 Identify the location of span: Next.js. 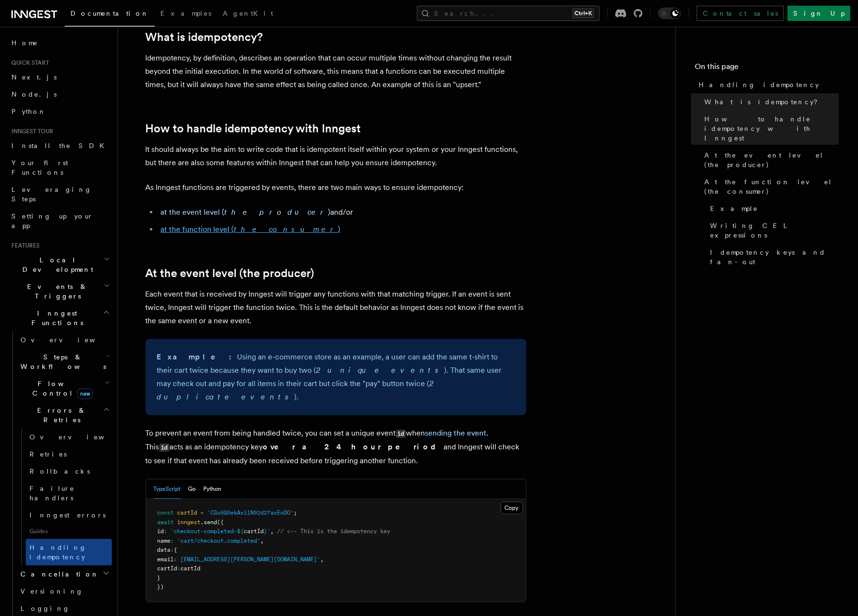
(34, 77).